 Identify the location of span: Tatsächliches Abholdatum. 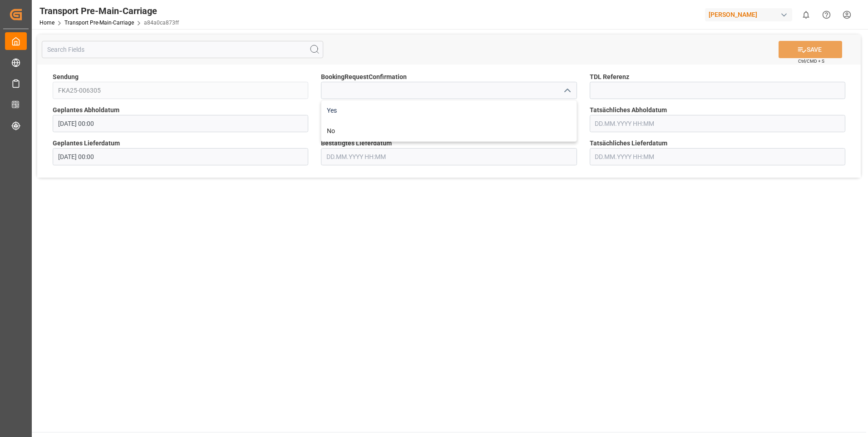
(629, 110).